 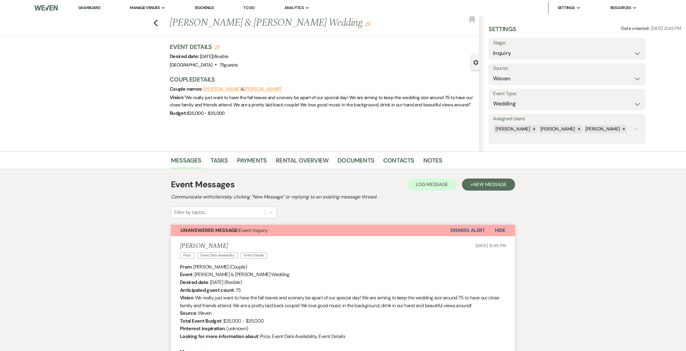 I want to click on a: To Do, so click(x=249, y=8).